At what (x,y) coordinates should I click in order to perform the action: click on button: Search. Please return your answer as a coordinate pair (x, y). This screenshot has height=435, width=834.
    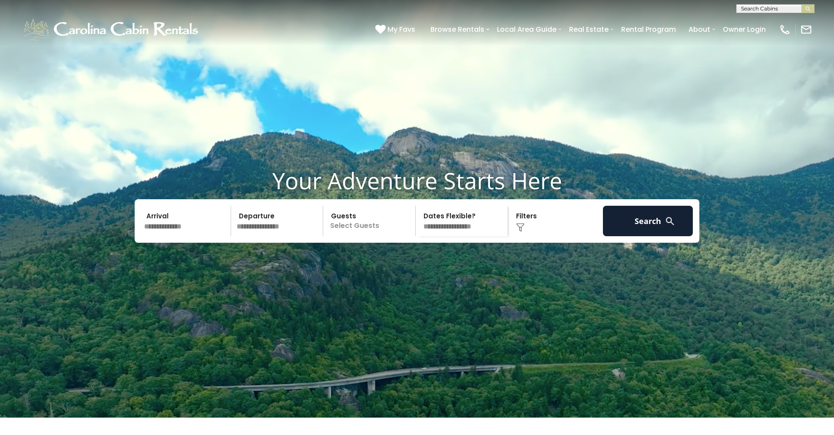
    Looking at the image, I should click on (648, 221).